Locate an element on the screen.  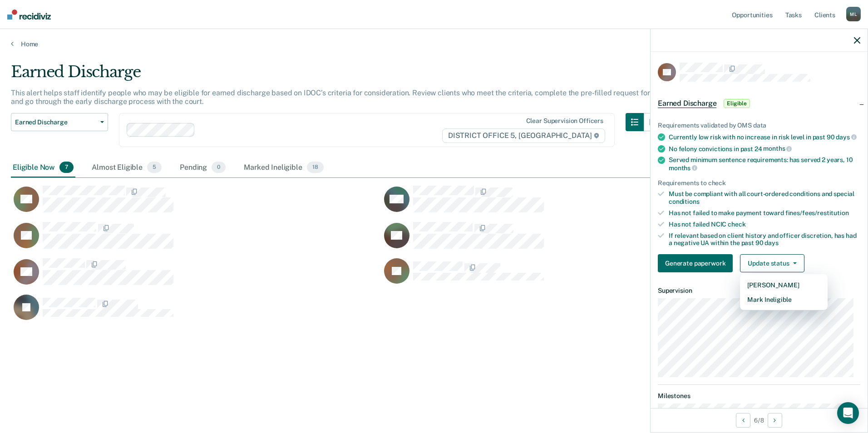
span: 18 is located at coordinates (315, 167).